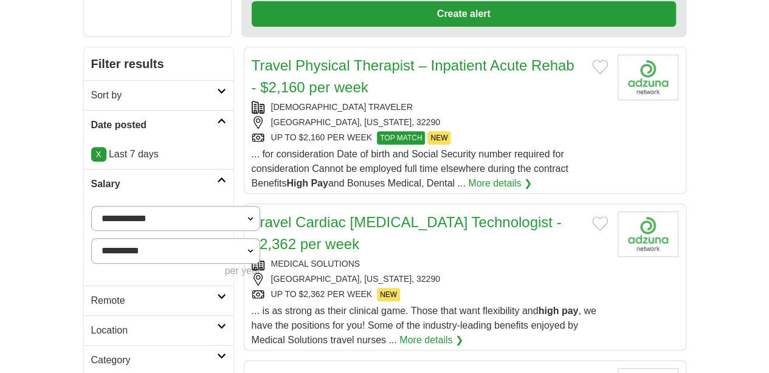  What do you see at coordinates (154, 360) in the screenshot?
I see `h2: Category` at bounding box center [154, 360].